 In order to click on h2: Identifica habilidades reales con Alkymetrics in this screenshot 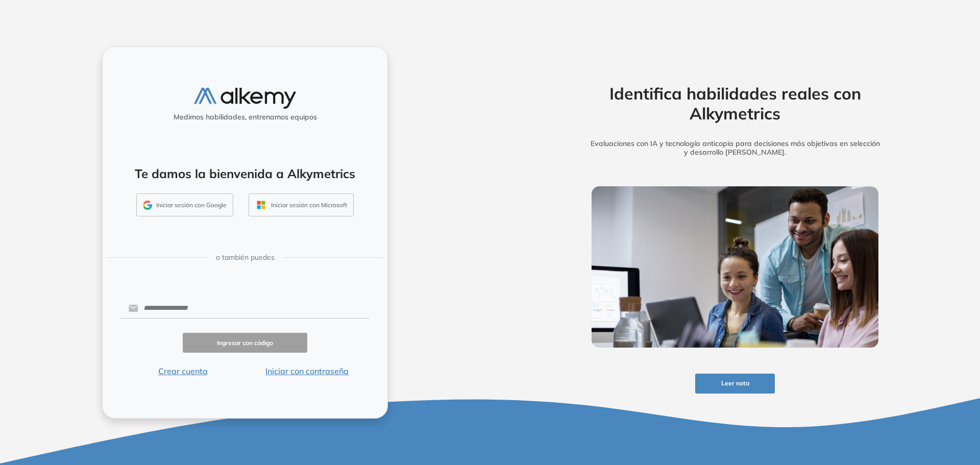, I will do `click(735, 103)`.